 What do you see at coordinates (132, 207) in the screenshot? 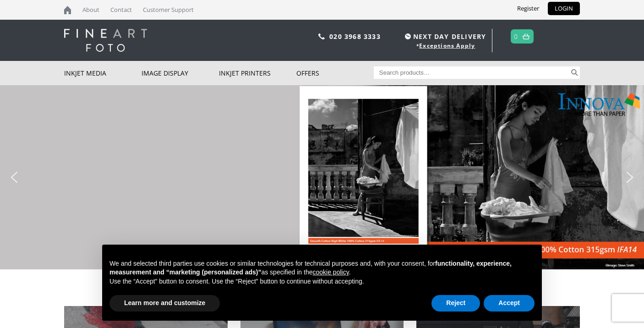
I see `b: 15% OFF ALL SIZES THIS WEEK!` at bounding box center [132, 207].